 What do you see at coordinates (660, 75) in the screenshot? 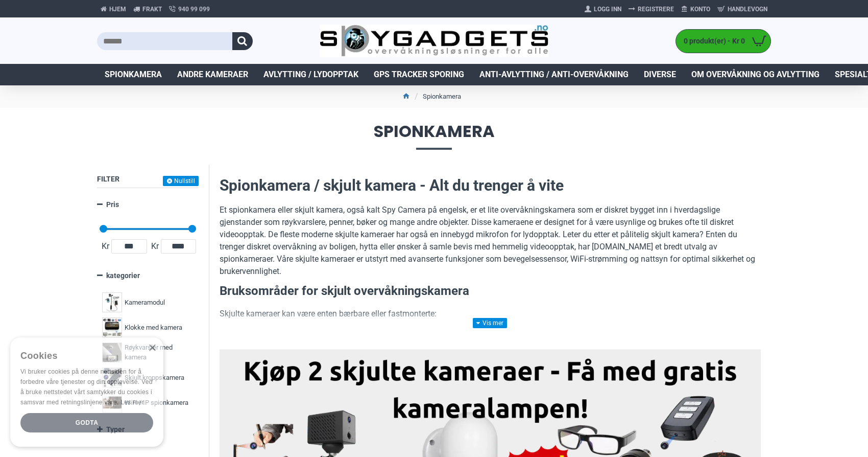
I see `a: Diverse` at bounding box center [660, 75].